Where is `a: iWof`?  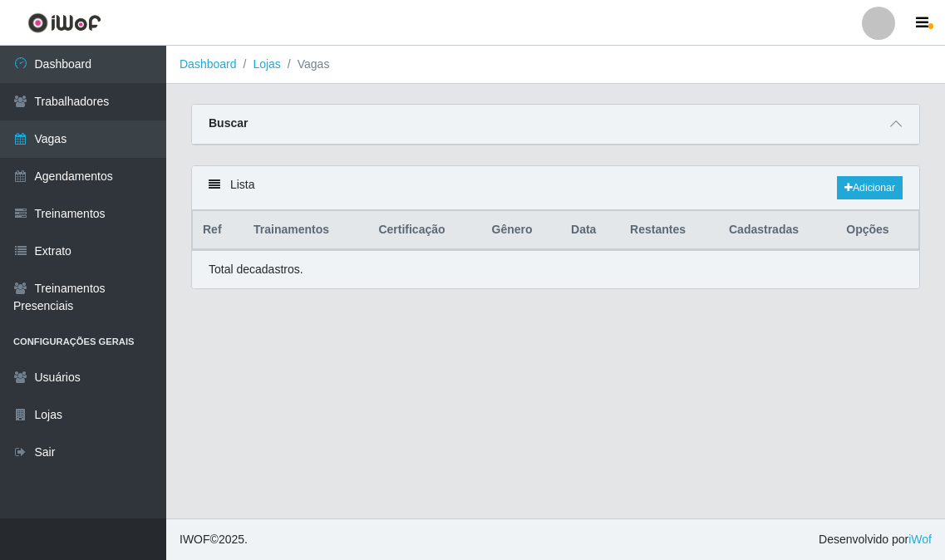
a: iWof is located at coordinates (921, 540).